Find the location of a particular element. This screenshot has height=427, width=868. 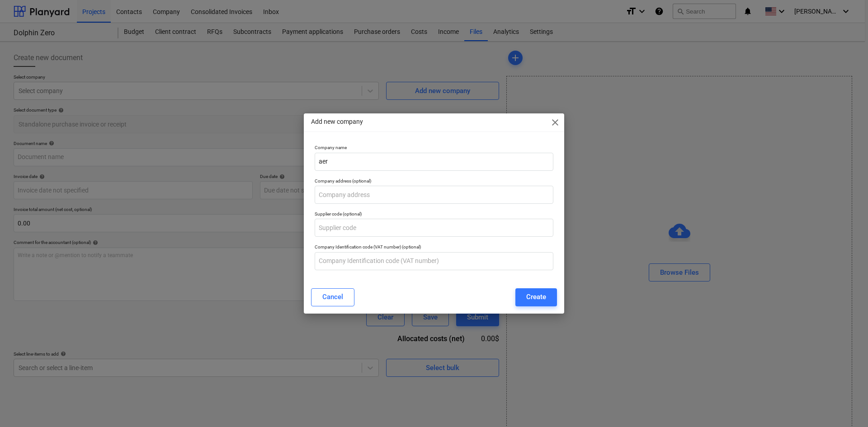

button: Cancel is located at coordinates (333, 297).